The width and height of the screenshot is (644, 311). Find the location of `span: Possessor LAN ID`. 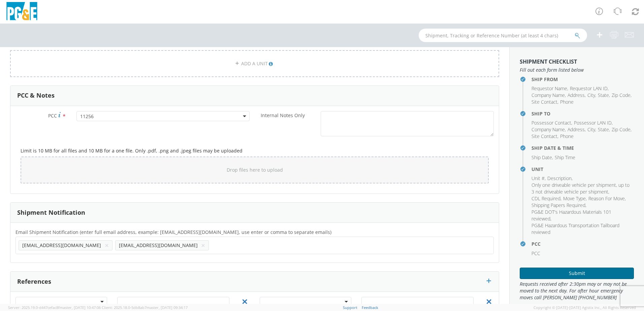

span: Possessor LAN ID is located at coordinates (593, 123).